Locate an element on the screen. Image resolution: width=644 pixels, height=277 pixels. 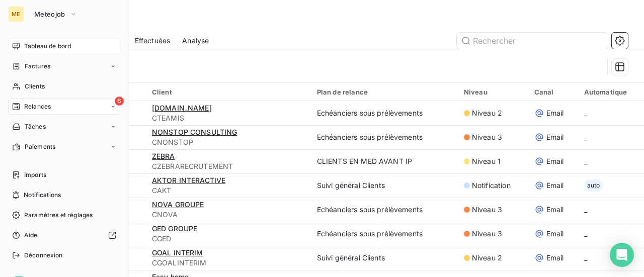
span: Tableau de bord is located at coordinates (47, 46).